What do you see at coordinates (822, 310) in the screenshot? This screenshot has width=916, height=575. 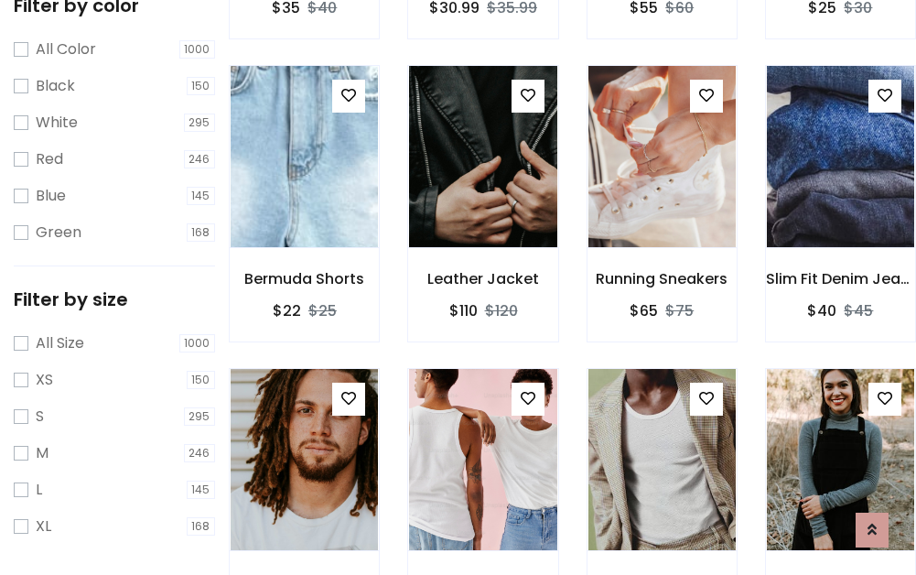 I see `h6: $40` at bounding box center [822, 310].